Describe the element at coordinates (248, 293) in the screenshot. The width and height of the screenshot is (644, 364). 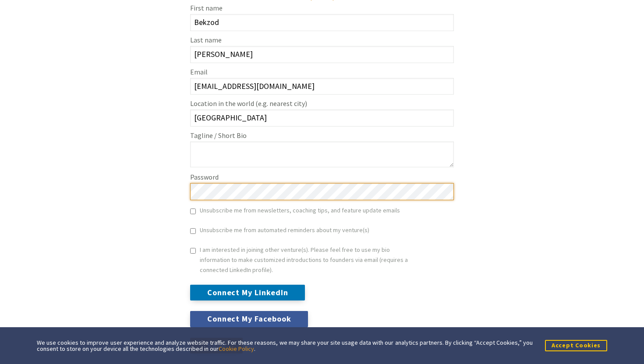
I see `a: Connect My LinkedIn` at that location.